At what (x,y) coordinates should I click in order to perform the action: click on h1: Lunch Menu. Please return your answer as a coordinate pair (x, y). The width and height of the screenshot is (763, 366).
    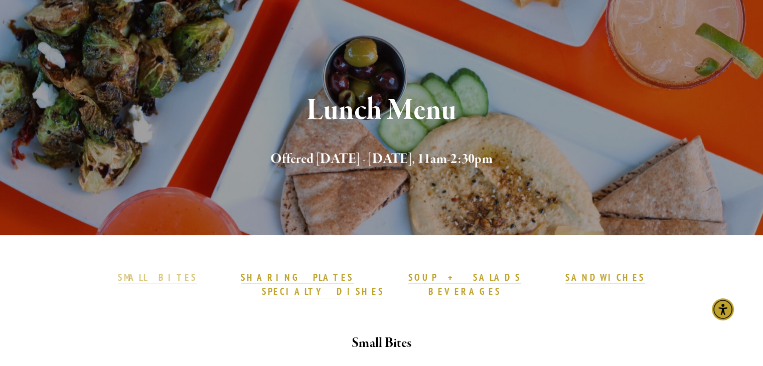
    Looking at the image, I should click on (382, 110).